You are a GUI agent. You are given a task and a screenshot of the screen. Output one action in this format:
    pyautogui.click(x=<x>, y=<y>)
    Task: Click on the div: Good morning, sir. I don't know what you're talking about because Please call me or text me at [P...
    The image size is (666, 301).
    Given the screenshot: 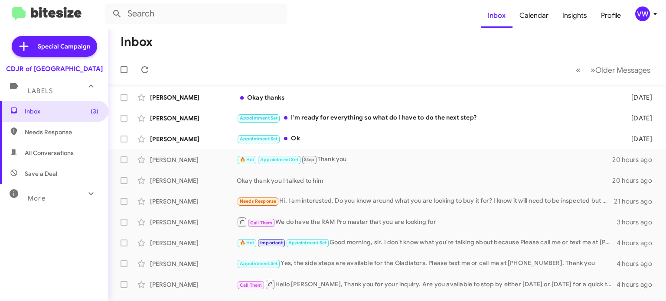 What is the action you would take?
    pyautogui.click(x=427, y=243)
    